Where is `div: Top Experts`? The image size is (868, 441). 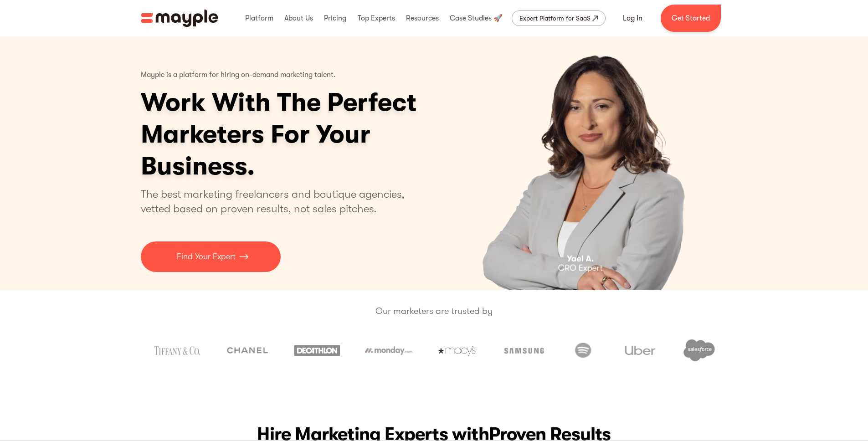
div: Top Experts is located at coordinates (377, 18).